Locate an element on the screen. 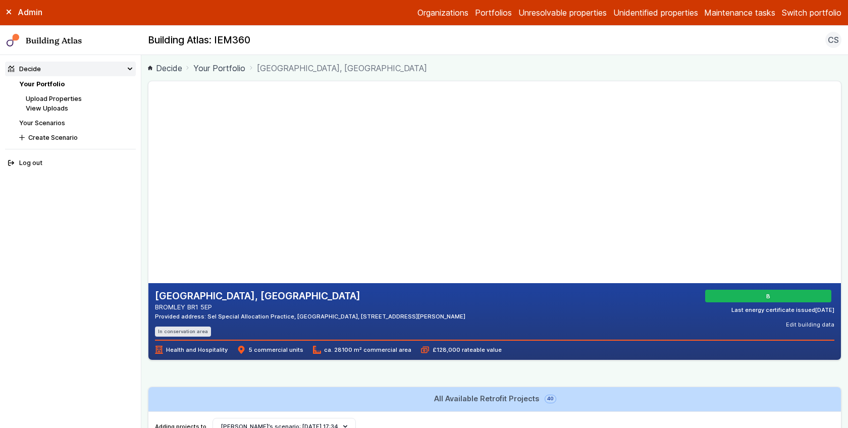 This screenshot has height=428, width=848. li: In conservation area is located at coordinates (183, 331).